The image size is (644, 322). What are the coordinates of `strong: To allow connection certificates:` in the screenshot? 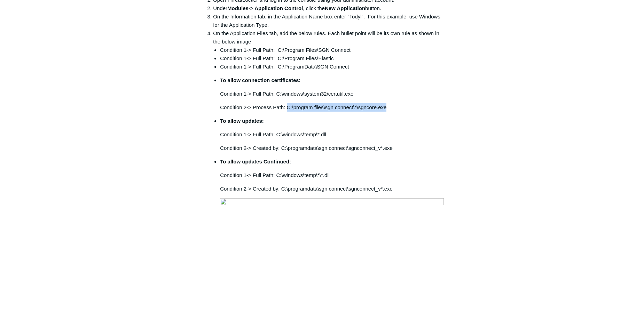 It's located at (260, 80).